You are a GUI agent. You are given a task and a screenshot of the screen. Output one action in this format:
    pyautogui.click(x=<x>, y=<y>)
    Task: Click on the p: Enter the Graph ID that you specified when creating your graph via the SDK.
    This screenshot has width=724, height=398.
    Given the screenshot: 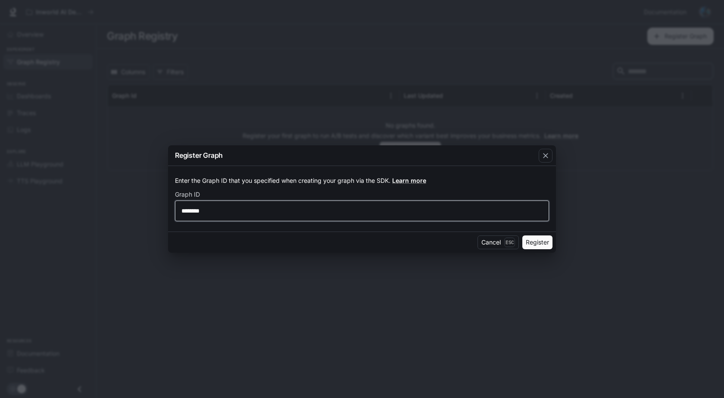 What is the action you would take?
    pyautogui.click(x=362, y=181)
    